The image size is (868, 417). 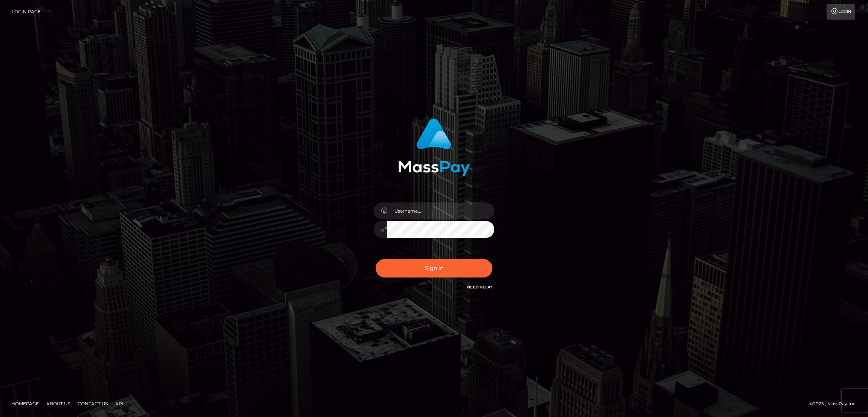 I want to click on div: © 2025 , MassPay Inc., so click(x=836, y=404).